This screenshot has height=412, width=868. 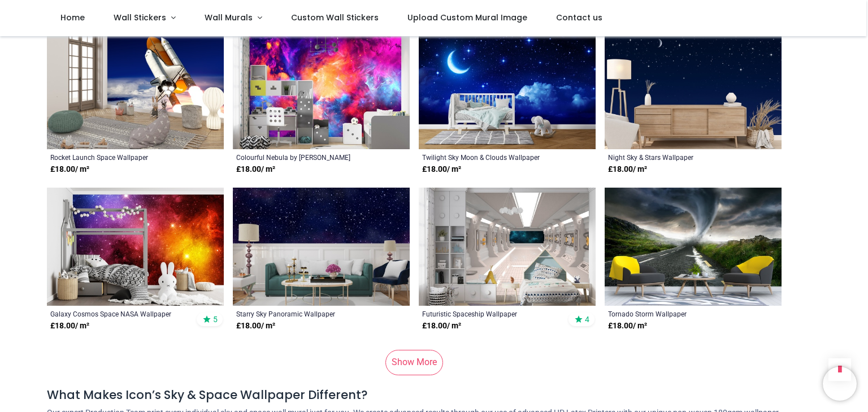 I want to click on div: Rocket Launch Space Wallpaper, so click(x=118, y=157).